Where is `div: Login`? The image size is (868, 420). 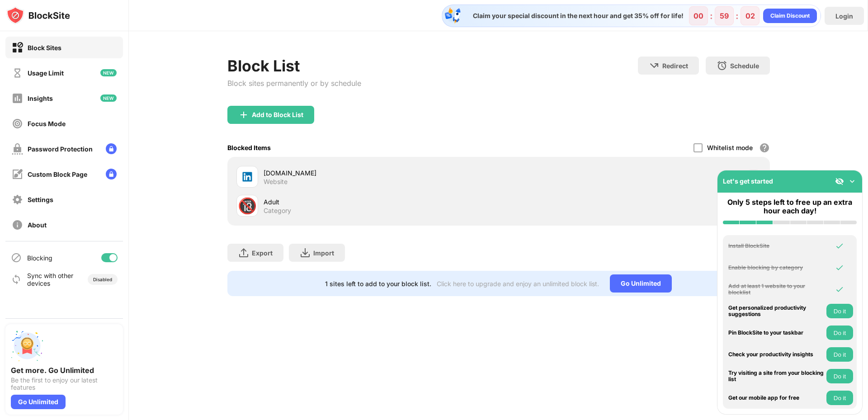 div: Login is located at coordinates (844, 16).